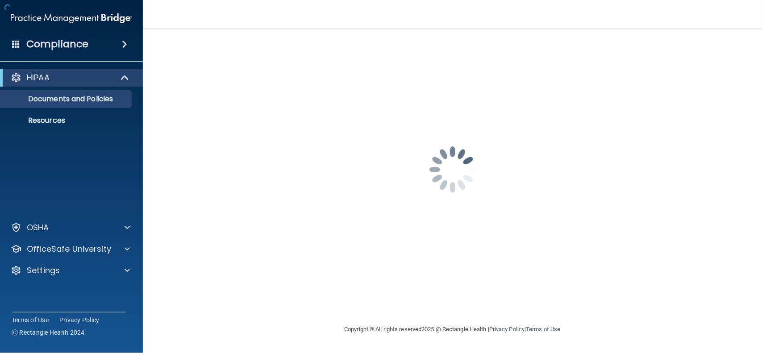 This screenshot has width=762, height=353. What do you see at coordinates (57, 44) in the screenshot?
I see `h4: Compliance` at bounding box center [57, 44].